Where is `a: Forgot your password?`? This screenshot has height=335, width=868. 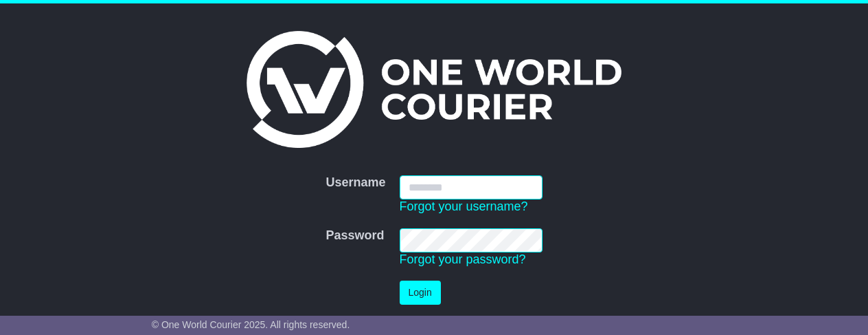
a: Forgot your password? is located at coordinates (463, 259).